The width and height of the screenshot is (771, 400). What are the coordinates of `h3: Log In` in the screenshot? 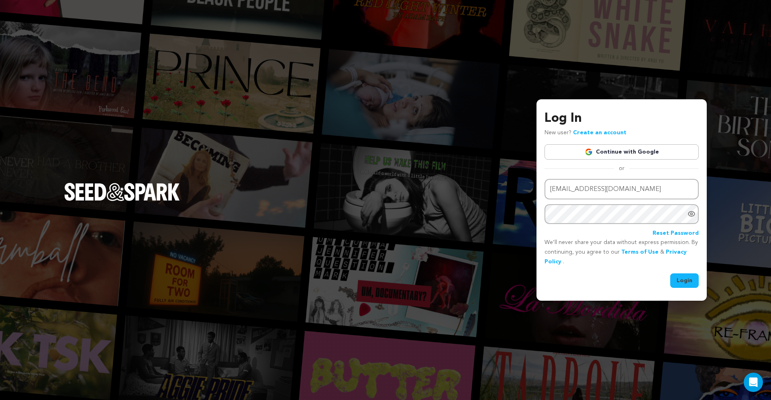 It's located at (622, 118).